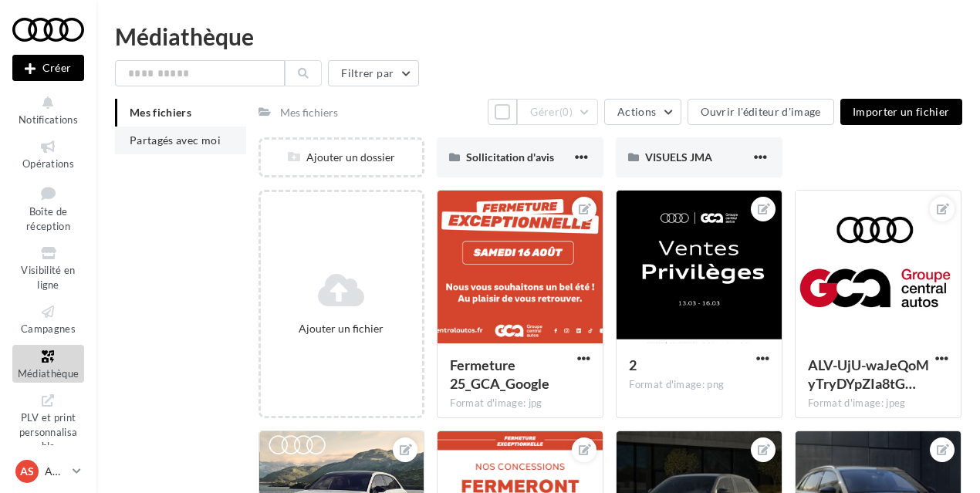 The width and height of the screenshot is (980, 493). Describe the element at coordinates (175, 140) in the screenshot. I see `span: Partagés avec moi` at that location.